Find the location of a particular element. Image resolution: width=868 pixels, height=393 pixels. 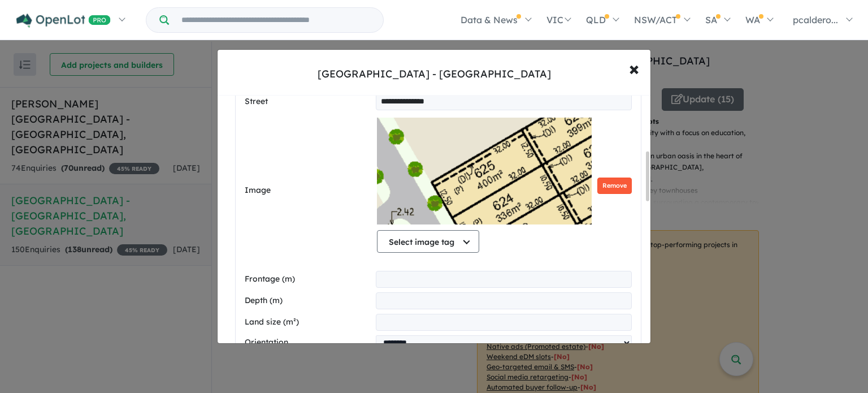

button: Remove is located at coordinates (615, 186).